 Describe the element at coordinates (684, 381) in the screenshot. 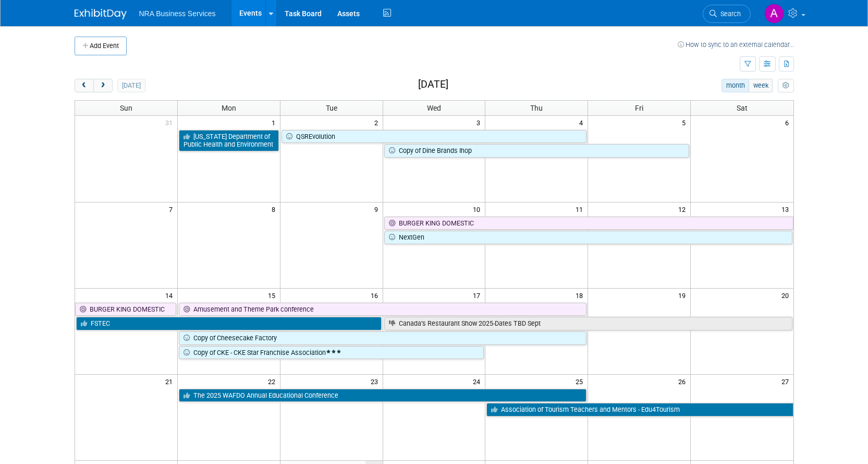

I see `span: 26` at that location.